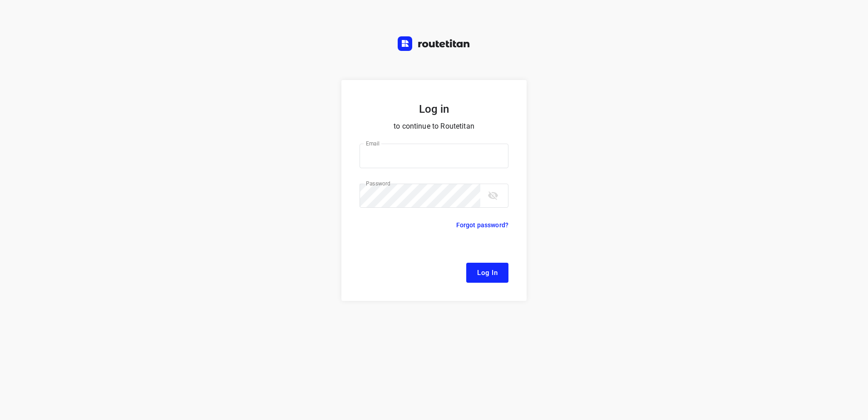 This screenshot has width=868, height=420. What do you see at coordinates (487, 272) in the screenshot?
I see `span: Log In` at bounding box center [487, 272].